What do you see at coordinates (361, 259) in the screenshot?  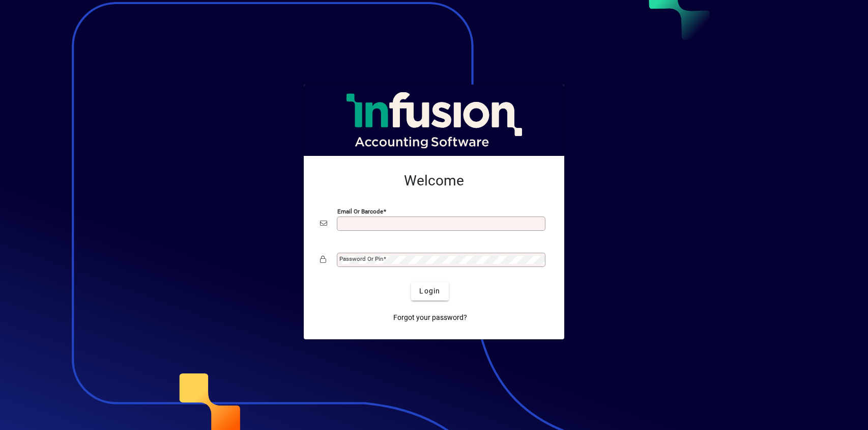 I see `mat-label: Password or Pin` at bounding box center [361, 259].